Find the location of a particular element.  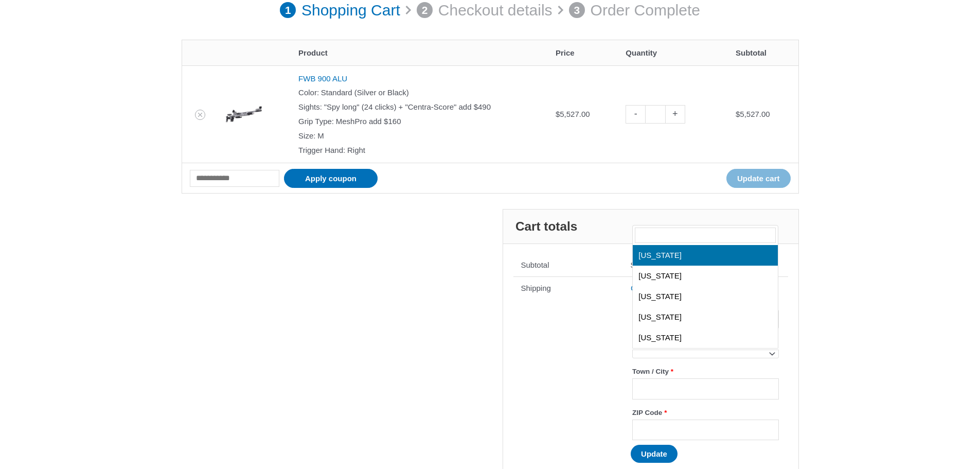

img: FWB 900 ALU is located at coordinates (244, 114).